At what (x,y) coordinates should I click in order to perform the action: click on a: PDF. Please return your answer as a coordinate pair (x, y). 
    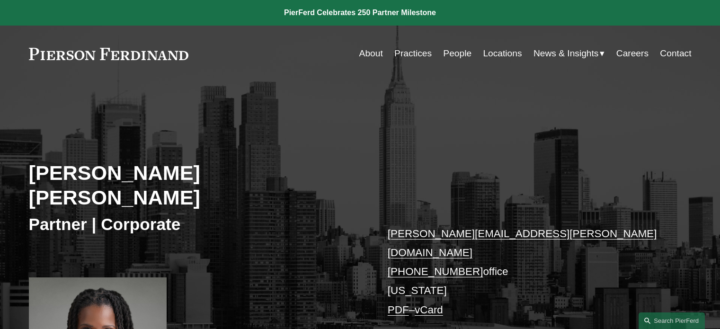
    Looking at the image, I should click on (398, 309).